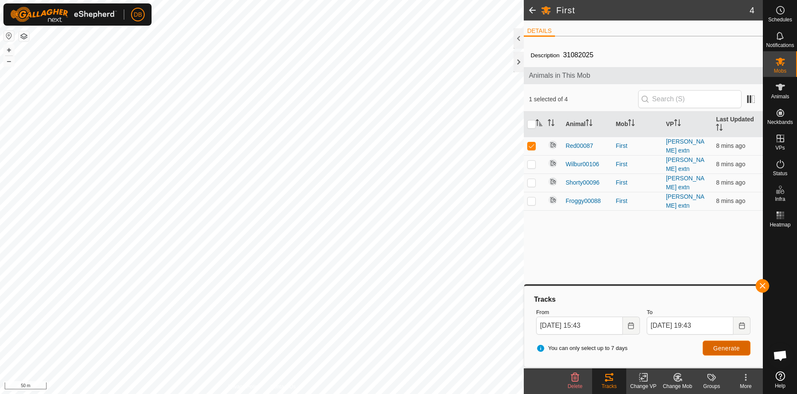 Image resolution: width=797 pixels, height=394 pixels. I want to click on span: You can only select up to 7 days, so click(582, 348).